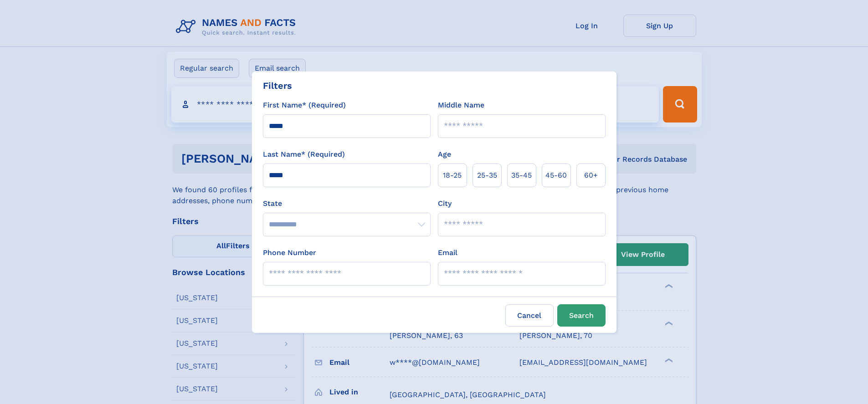  I want to click on span: 60+, so click(591, 175).